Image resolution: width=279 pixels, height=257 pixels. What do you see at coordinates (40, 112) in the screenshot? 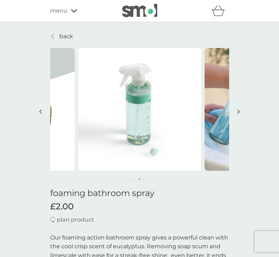
I see `img: left-arrow.svg` at bounding box center [40, 112].